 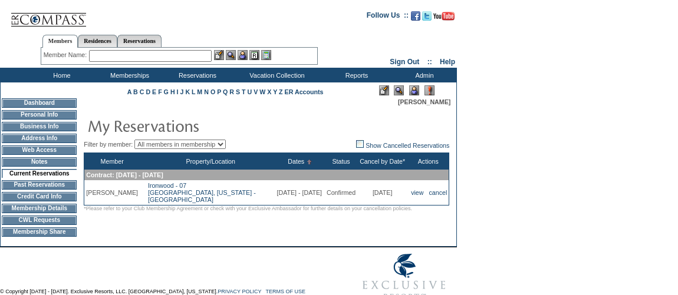 What do you see at coordinates (148, 92) in the screenshot?
I see `a: D` at bounding box center [148, 92].